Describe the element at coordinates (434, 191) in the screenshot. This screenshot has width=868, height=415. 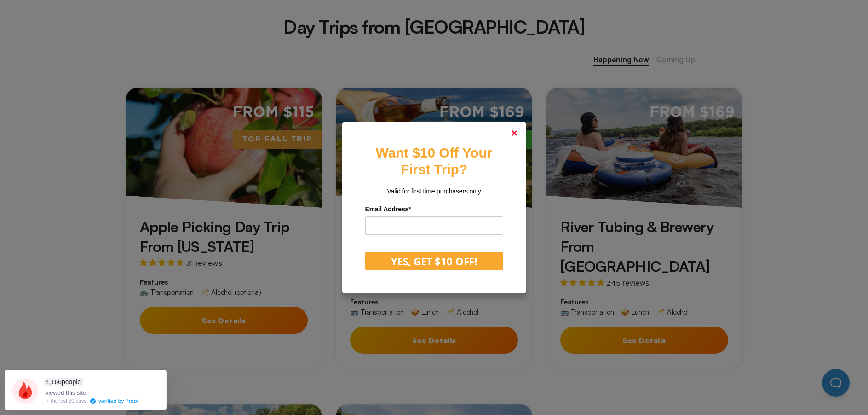
I see `span: Valid for first time purchasers only` at that location.